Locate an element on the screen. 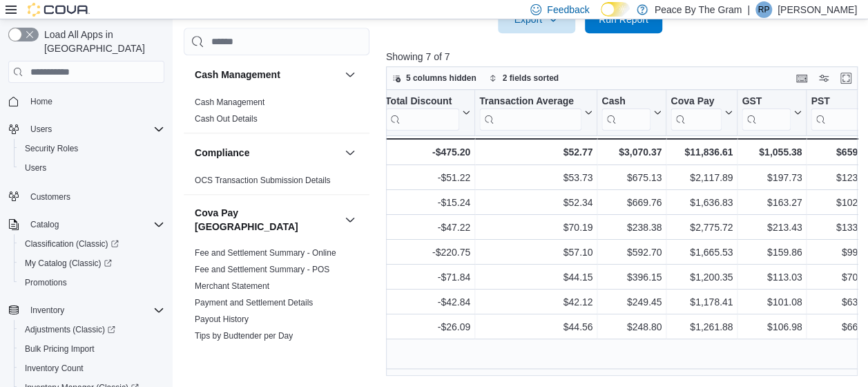 The width and height of the screenshot is (868, 387). button: Customers is located at coordinates (86, 196).